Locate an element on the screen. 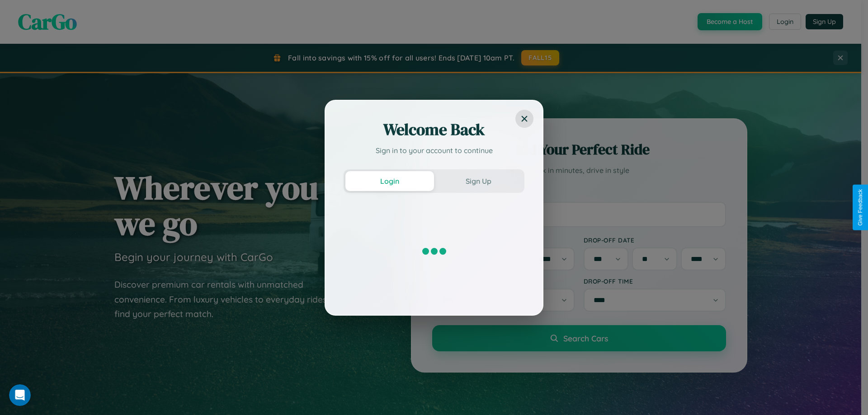 This screenshot has width=868, height=415. button: Sign Up is located at coordinates (478, 181).